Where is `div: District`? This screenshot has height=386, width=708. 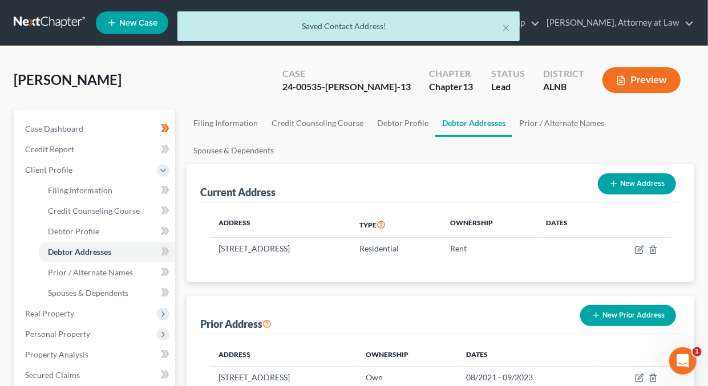
div: District is located at coordinates (564, 74).